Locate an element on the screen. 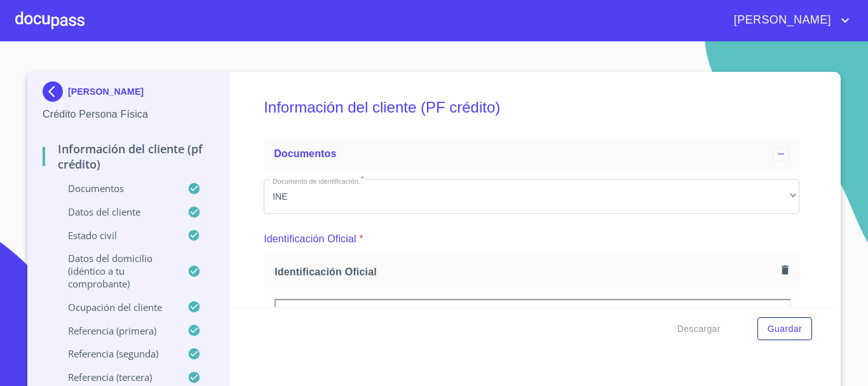  p: Referencia (tercera) is located at coordinates (115, 376).